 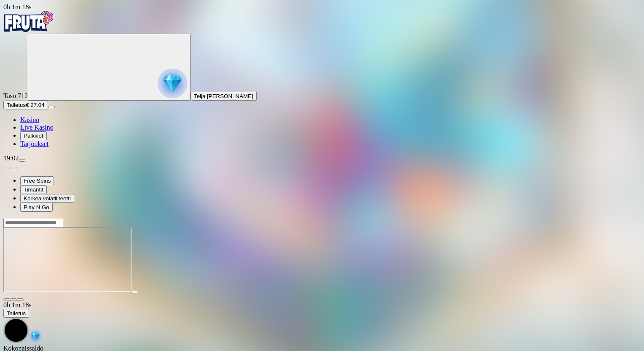 I want to click on span: Live Kasino, so click(x=36, y=127).